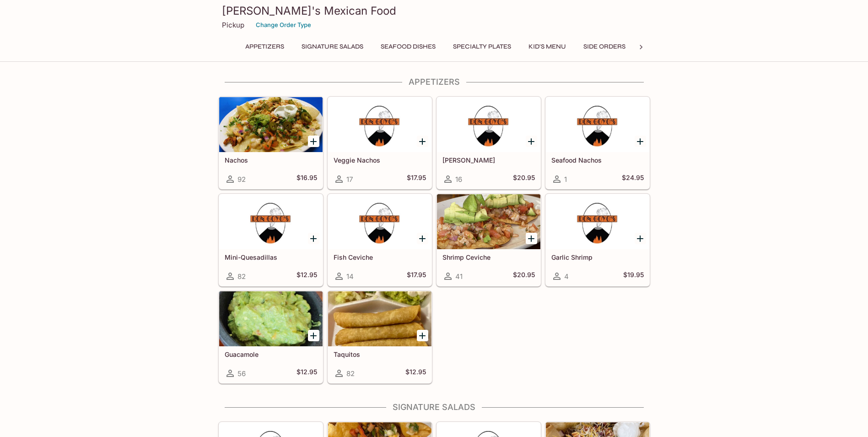  Describe the element at coordinates (565, 179) in the screenshot. I see `span: 1` at that location.